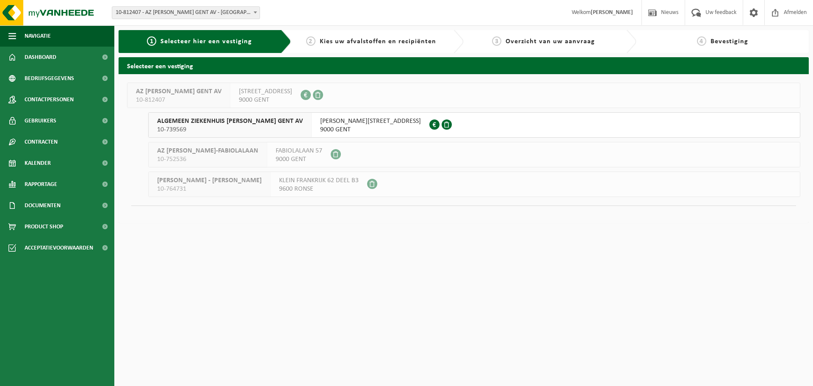 Image resolution: width=813 pixels, height=386 pixels. What do you see at coordinates (42, 205) in the screenshot?
I see `span: Documenten` at bounding box center [42, 205].